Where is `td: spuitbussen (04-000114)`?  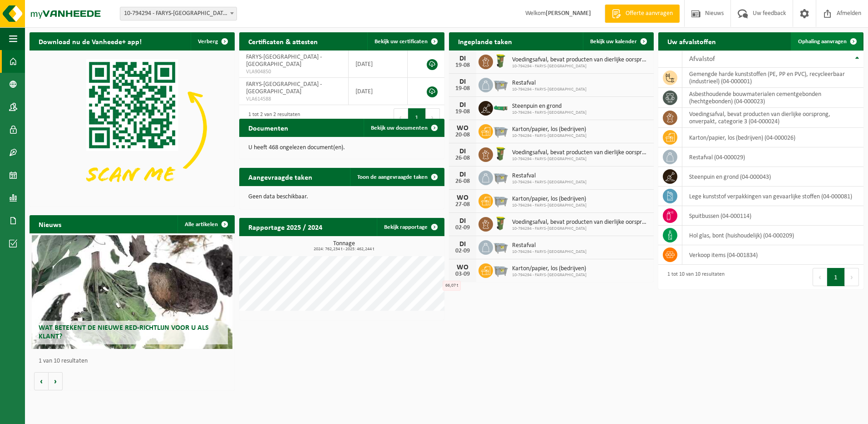
td: spuitbussen (04-000114) is located at coordinates (773, 215).